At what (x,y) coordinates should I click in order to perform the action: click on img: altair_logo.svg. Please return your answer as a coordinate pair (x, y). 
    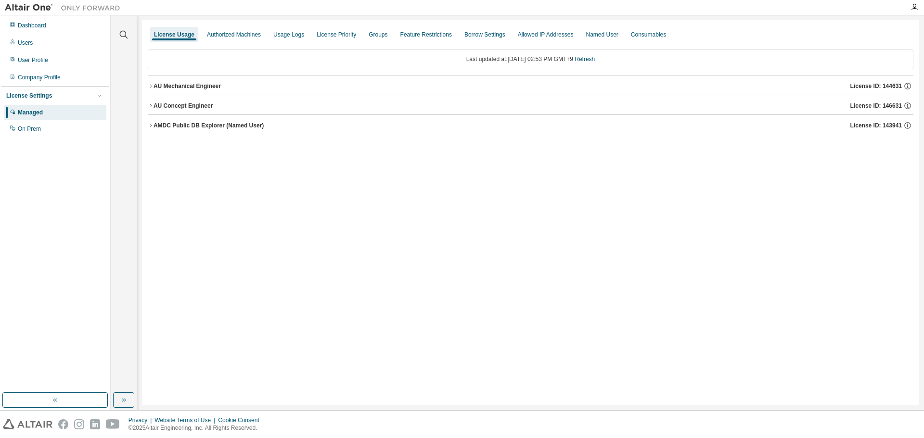
    Looking at the image, I should click on (27, 425).